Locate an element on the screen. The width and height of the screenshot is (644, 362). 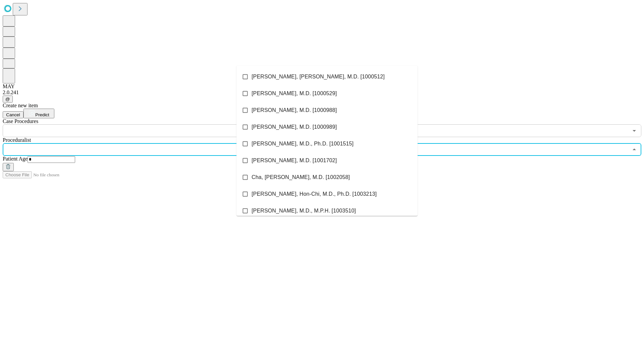
div: MAY is located at coordinates (322, 87).